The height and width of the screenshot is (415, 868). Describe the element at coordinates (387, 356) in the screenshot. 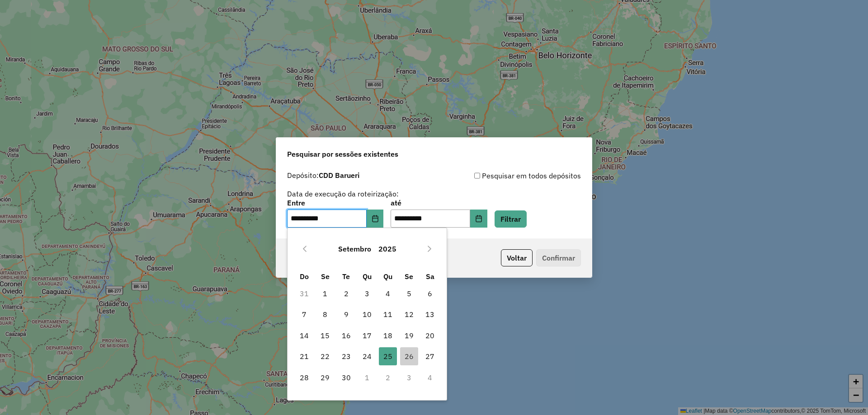

I see `span: 25` at that location.